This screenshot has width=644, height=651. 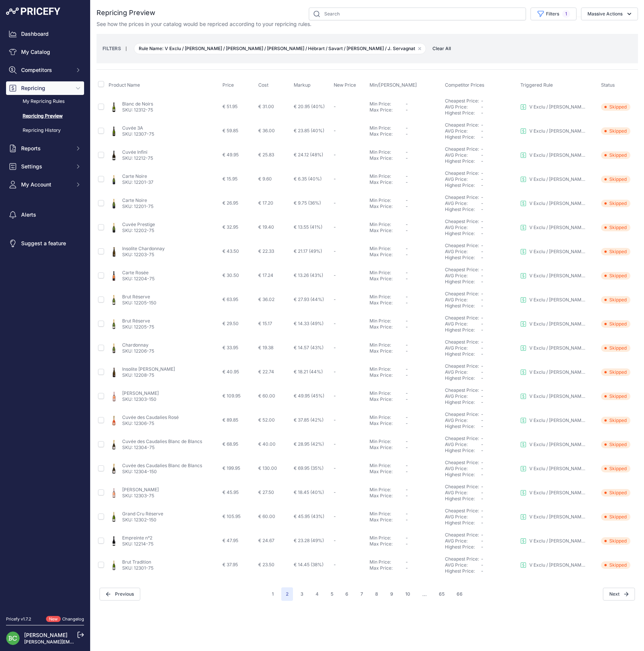 I want to click on a: Cuvée Infini, so click(x=134, y=152).